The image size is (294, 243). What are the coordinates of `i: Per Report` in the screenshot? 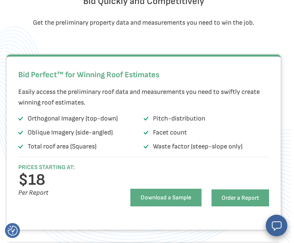 It's located at (33, 192).